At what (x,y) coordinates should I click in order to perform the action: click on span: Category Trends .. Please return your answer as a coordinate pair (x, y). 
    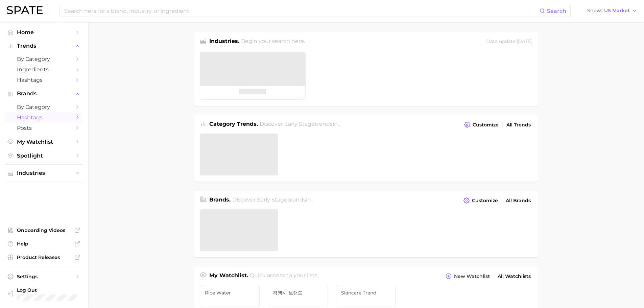
    Looking at the image, I should click on (234, 124).